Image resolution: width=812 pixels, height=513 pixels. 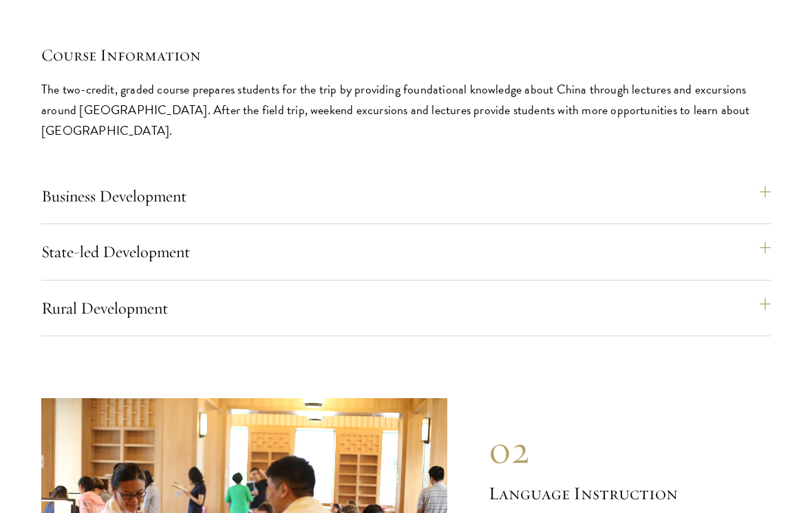 I want to click on button: Business Development, so click(x=406, y=196).